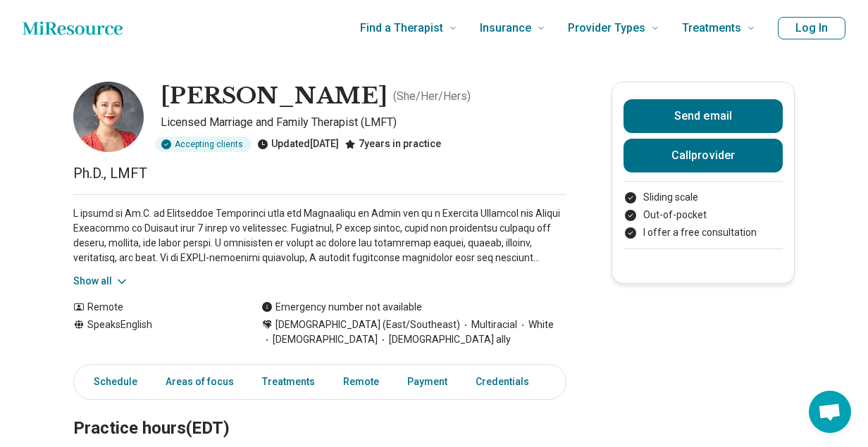 The width and height of the screenshot is (868, 447). Describe the element at coordinates (200, 381) in the screenshot. I see `a: Areas of focus` at that location.